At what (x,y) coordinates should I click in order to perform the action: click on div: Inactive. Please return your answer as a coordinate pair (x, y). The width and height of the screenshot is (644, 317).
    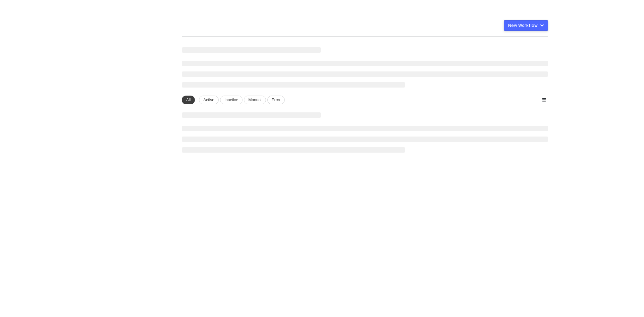
    Looking at the image, I should click on (231, 100).